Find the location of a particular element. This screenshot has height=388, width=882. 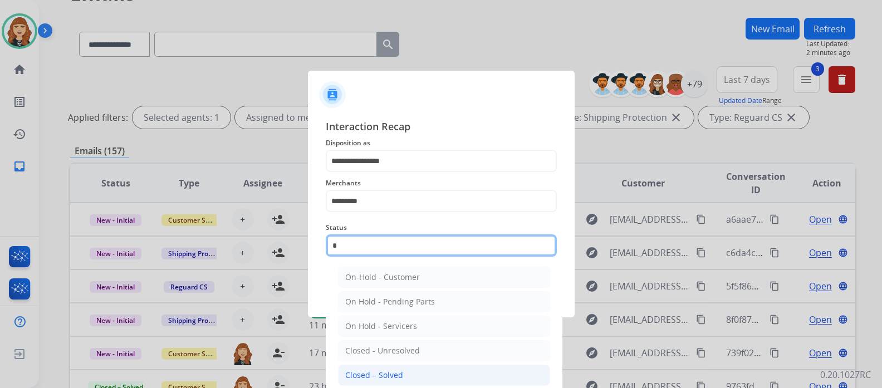

img: contactIcon is located at coordinates (332, 95).